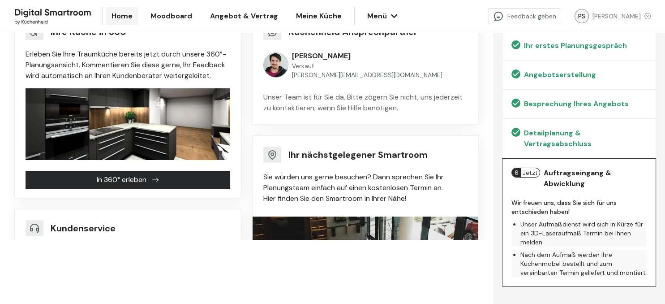  What do you see at coordinates (244, 16) in the screenshot?
I see `span: Angebot & Vertrag` at bounding box center [244, 16].